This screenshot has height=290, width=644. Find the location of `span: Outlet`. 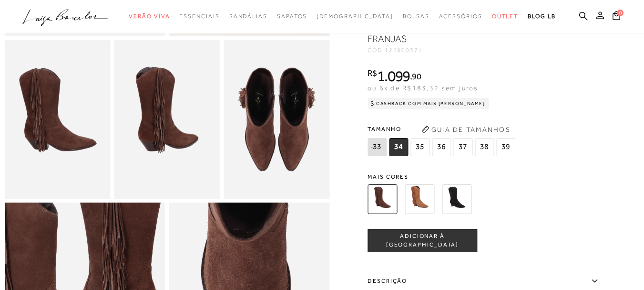

span: Outlet is located at coordinates (505, 16).